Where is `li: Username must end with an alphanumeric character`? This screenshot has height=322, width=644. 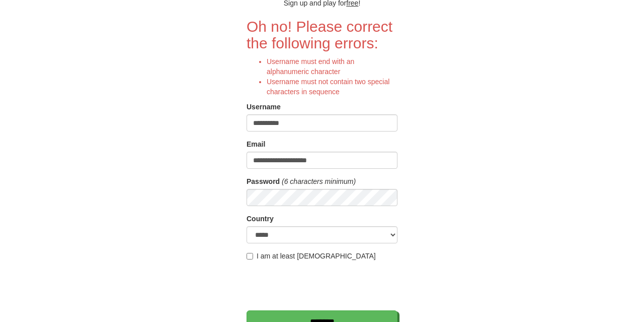 li: Username must end with an alphanumeric character is located at coordinates (332, 67).